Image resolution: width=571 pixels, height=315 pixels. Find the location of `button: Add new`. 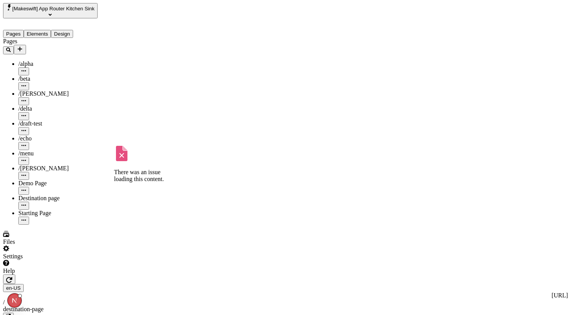

button: Add new is located at coordinates (20, 49).